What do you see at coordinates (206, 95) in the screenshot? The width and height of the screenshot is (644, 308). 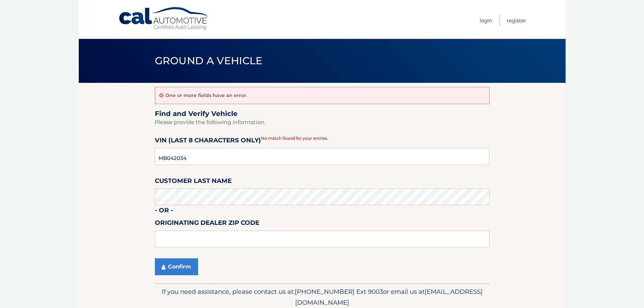 I see `p: One or more fields have an error.` at bounding box center [206, 95].